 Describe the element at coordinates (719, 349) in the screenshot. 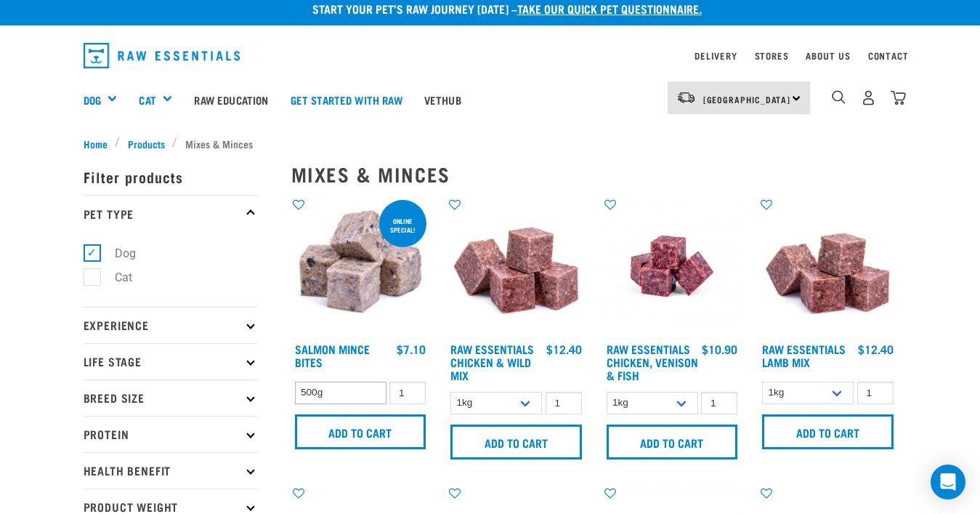

I see `div: $10.90` at that location.